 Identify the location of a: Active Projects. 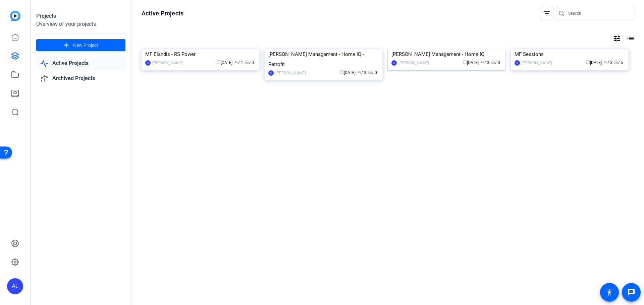
(81, 63).